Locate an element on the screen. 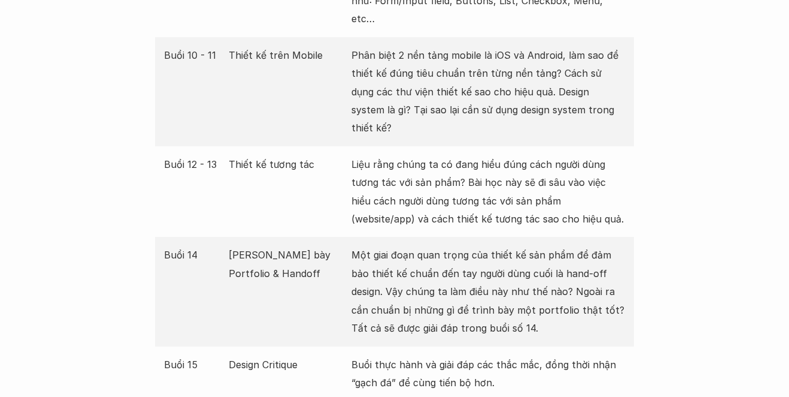 The width and height of the screenshot is (789, 397). p: Buổi 14 is located at coordinates (193, 255).